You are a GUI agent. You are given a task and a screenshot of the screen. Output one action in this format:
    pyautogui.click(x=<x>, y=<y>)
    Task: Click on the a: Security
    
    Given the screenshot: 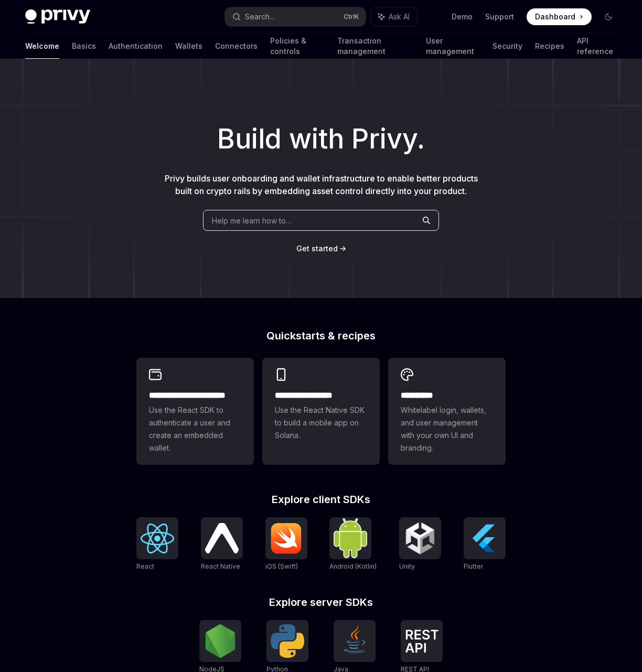 What is the action you would take?
    pyautogui.click(x=507, y=46)
    